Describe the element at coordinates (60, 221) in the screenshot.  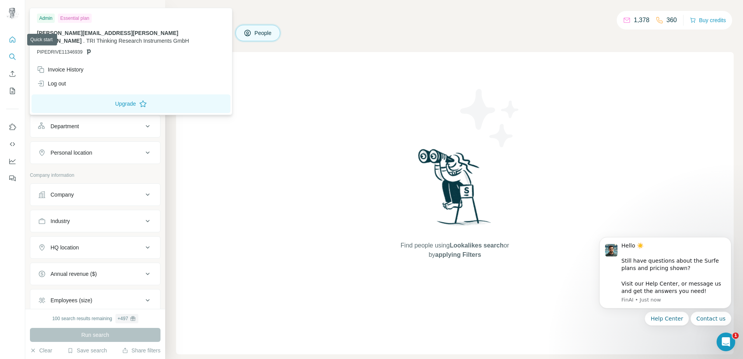
I see `div: Industry` at that location.